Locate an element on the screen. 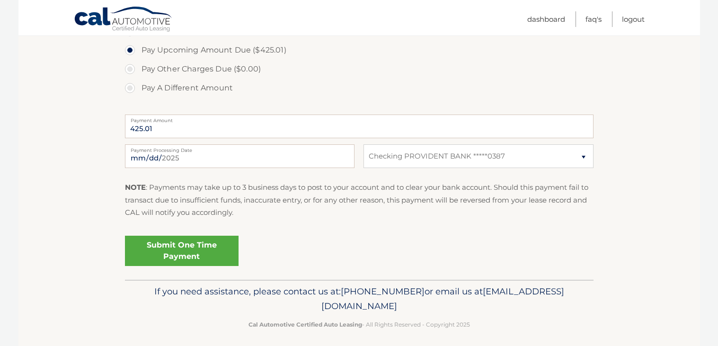 The height and width of the screenshot is (346, 718). label: Pay A Different Amount is located at coordinates (359, 88).